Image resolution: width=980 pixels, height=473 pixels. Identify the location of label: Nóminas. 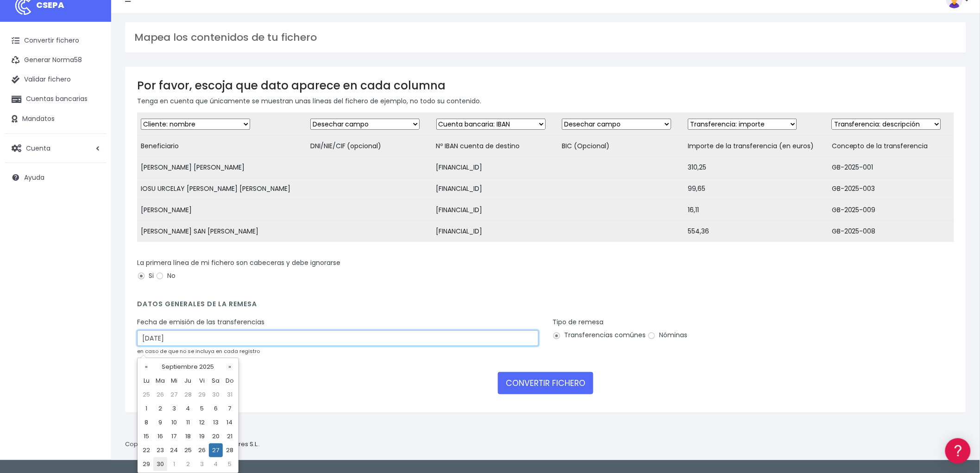
(667, 335).